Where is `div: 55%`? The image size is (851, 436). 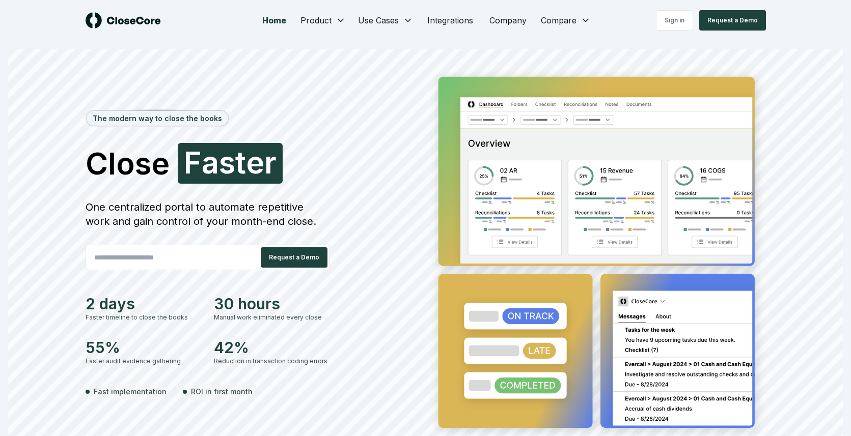 div: 55% is located at coordinates (144, 348).